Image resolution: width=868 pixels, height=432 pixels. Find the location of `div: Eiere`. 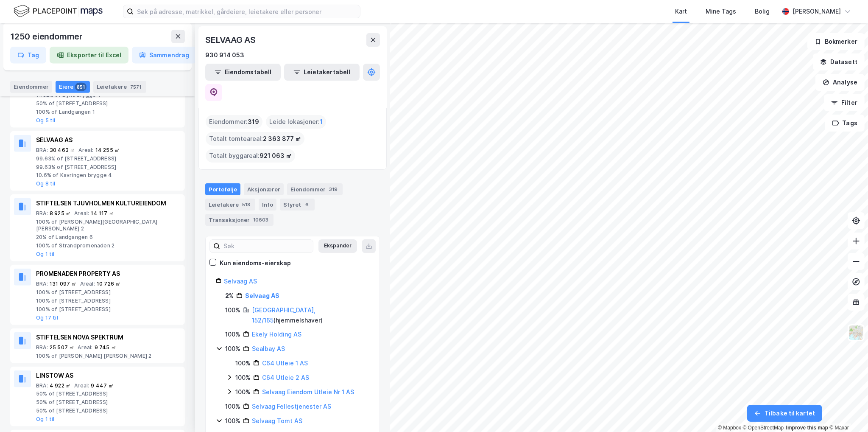

div: Eiere is located at coordinates (72, 86).